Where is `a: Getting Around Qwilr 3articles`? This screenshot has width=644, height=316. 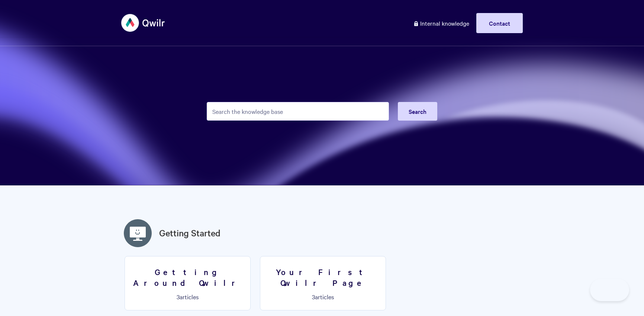 a: Getting Around Qwilr 3articles is located at coordinates (187, 283).